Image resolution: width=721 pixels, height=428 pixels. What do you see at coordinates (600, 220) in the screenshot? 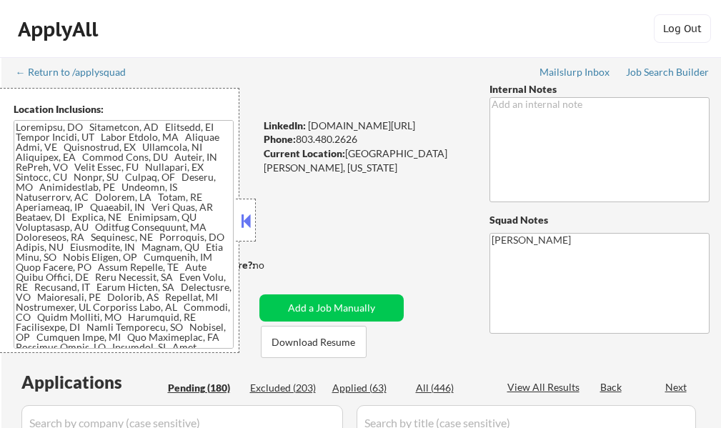
I see `div: Squad Notes` at bounding box center [600, 220].